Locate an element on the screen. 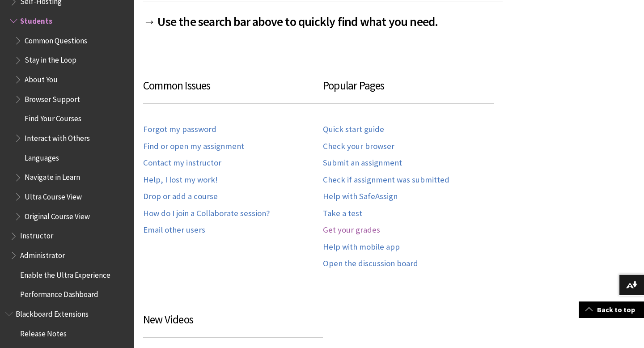  a: Open the discussion board is located at coordinates (370, 263).